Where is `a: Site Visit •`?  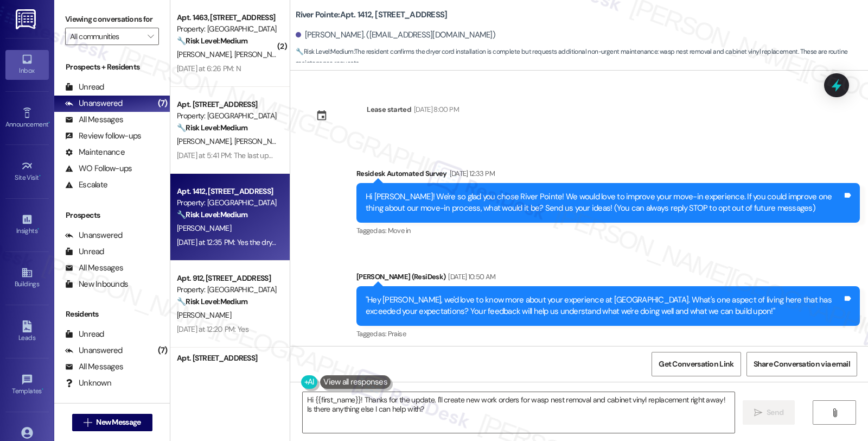
a: Site Visit • is located at coordinates (27, 172).